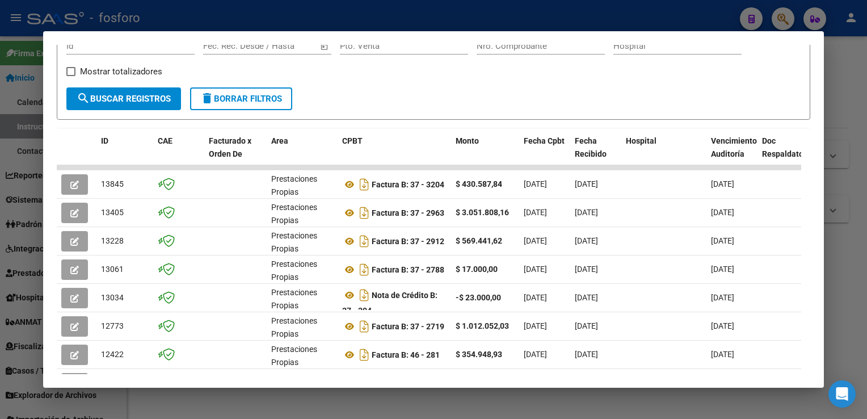  Describe the element at coordinates (112, 297) in the screenshot. I see `span: 13034` at that location.